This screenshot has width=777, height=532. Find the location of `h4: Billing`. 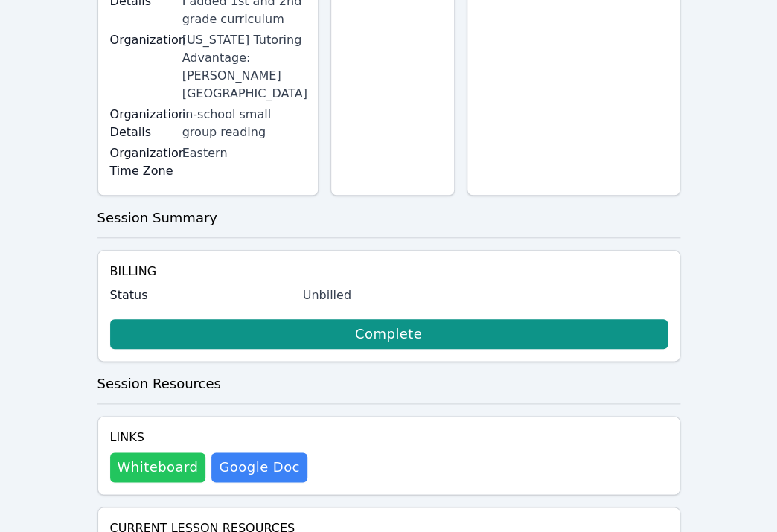

h4: Billing is located at coordinates (389, 272).